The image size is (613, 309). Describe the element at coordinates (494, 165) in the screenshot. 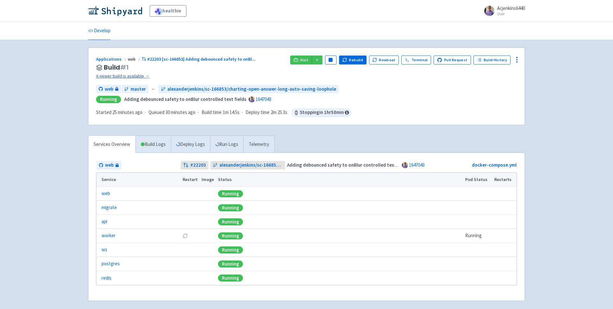

I see `a: docker-compose.yml` at that location.